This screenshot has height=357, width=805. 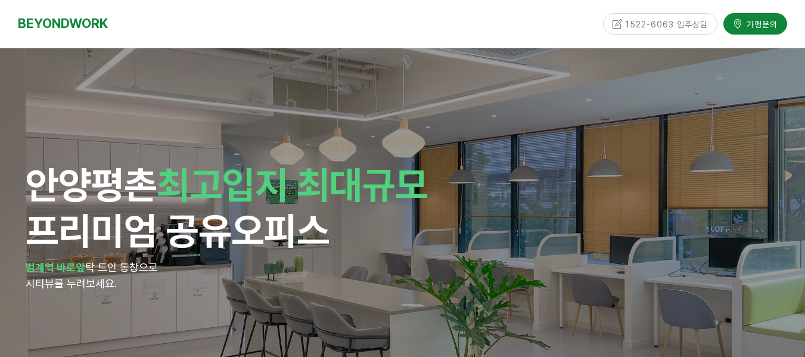 What do you see at coordinates (755, 23) in the screenshot?
I see `a: 가맹문의` at bounding box center [755, 23].